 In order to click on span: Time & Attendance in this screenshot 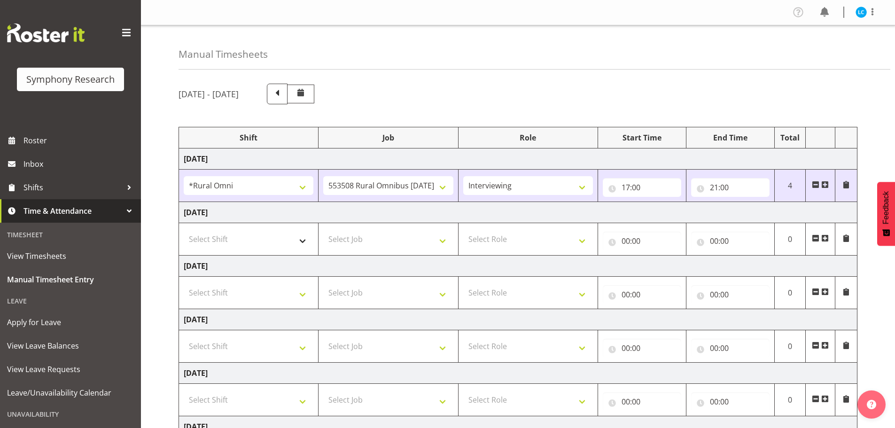, I will do `click(73, 211)`.